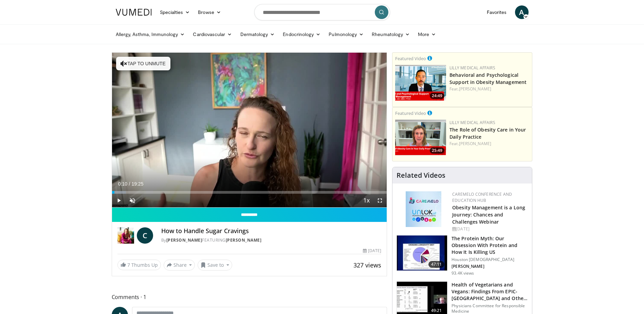 Image resolution: width=644 pixels, height=314 pixels. I want to click on a: 25:49, so click(420, 137).